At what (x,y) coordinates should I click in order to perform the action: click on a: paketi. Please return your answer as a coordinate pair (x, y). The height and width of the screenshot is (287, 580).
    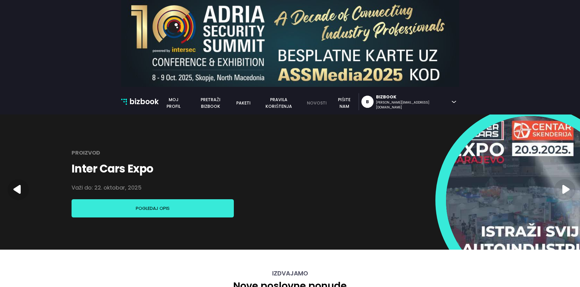
    Looking at the image, I should click on (243, 103).